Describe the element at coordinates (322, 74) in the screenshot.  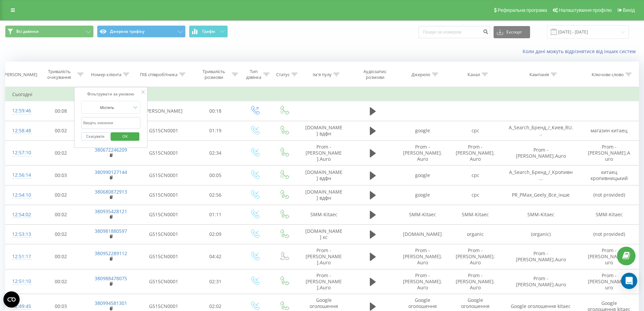
I see `div: Ім'я пулу` at that location.